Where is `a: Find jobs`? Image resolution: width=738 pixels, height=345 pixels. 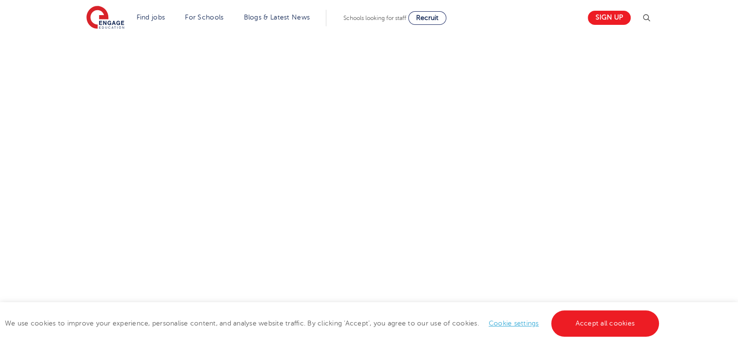
a: Find jobs is located at coordinates (151, 17).